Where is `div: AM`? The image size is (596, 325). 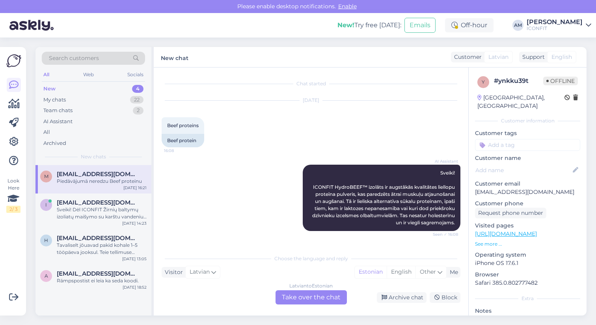 div: AM is located at coordinates (518, 25).